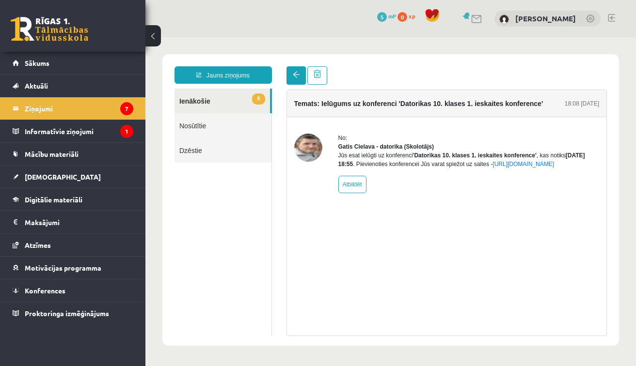 This screenshot has width=636, height=366. Describe the element at coordinates (402, 17) in the screenshot. I see `span: 0` at that location.